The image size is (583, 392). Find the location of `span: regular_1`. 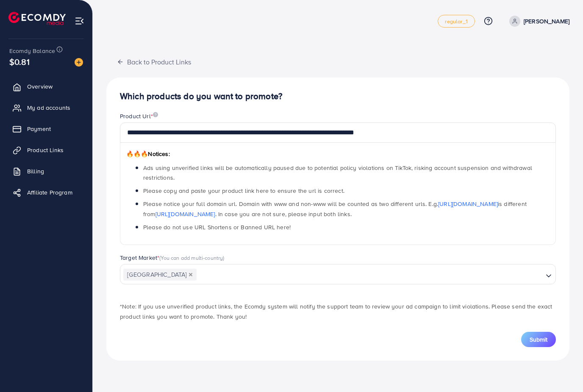

span: regular_1 is located at coordinates (456, 21).